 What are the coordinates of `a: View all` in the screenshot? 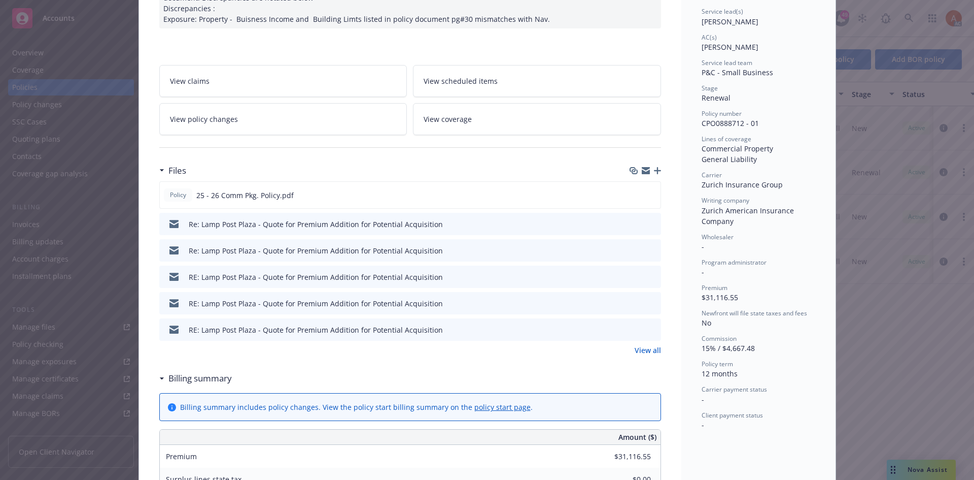 It's located at (648, 350).